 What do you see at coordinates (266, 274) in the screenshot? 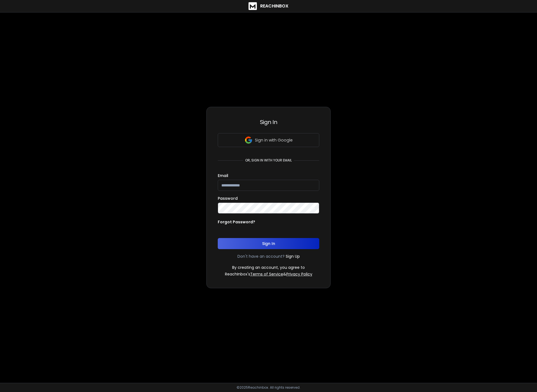
I see `span: Terms of Service` at bounding box center [266, 274].